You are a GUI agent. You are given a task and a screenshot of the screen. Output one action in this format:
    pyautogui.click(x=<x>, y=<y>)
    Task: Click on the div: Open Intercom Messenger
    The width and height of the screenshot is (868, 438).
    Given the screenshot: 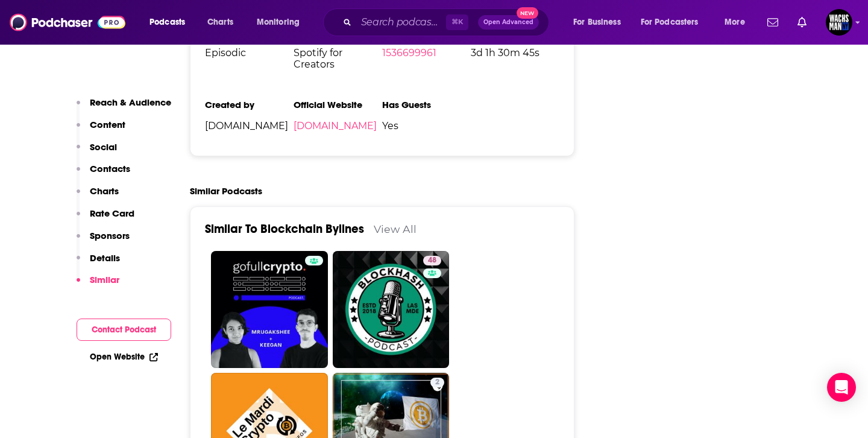 What is the action you would take?
    pyautogui.click(x=842, y=387)
    